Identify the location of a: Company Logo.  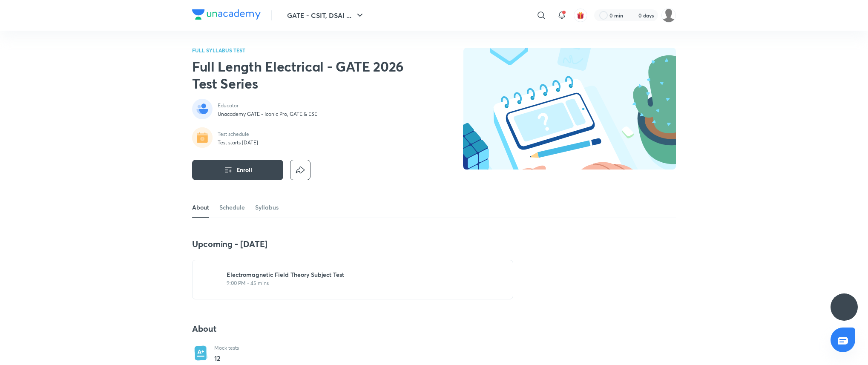
(226, 15).